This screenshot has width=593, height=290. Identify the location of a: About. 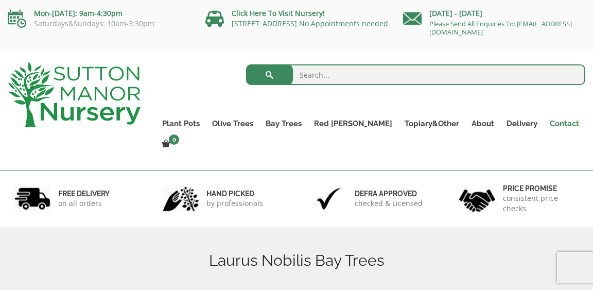
(483, 123).